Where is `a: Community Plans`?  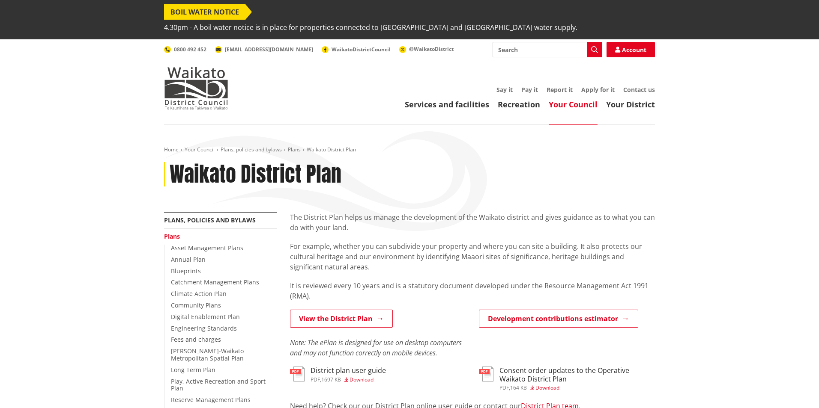
a: Community Plans is located at coordinates (196, 305).